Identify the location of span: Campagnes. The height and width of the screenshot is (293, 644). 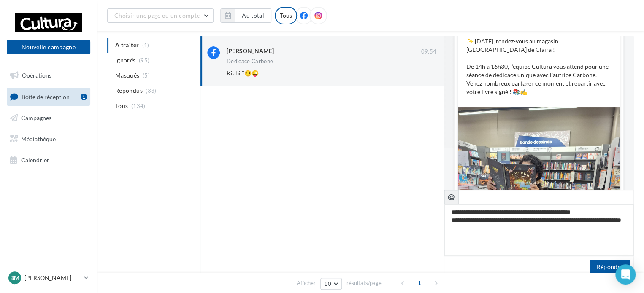
(37, 118).